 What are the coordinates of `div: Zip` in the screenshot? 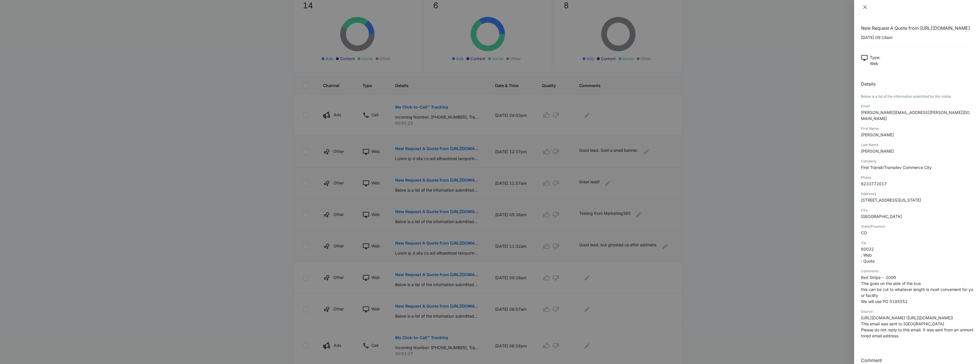 It's located at (917, 242).